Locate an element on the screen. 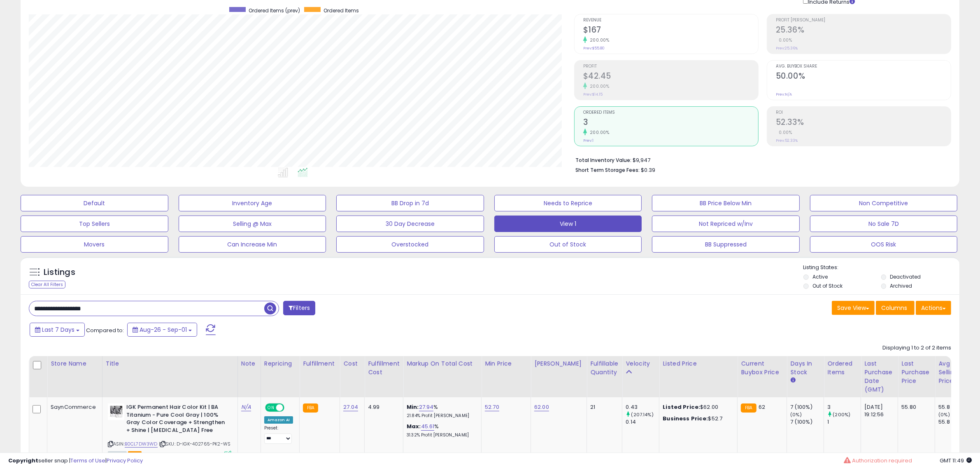  div: 0.14 is located at coordinates (643, 422).